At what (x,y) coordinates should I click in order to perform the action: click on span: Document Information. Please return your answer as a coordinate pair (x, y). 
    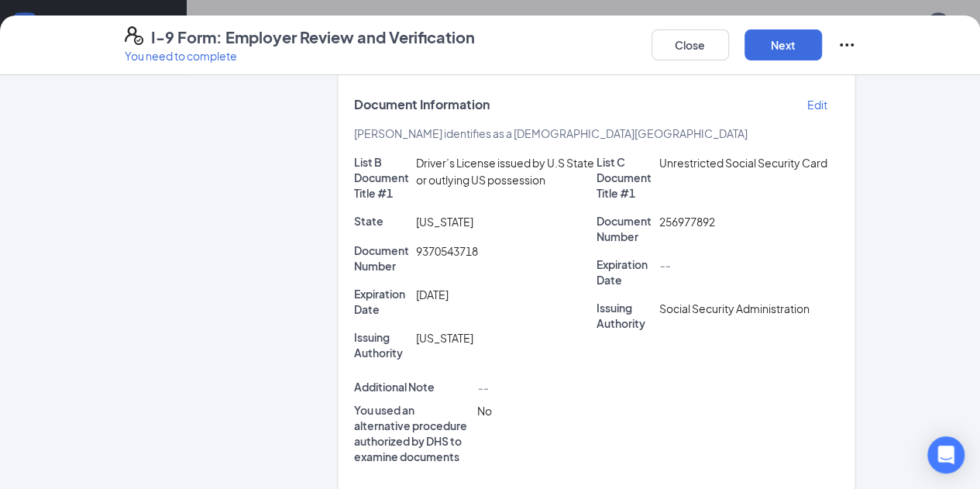
    Looking at the image, I should click on (422, 104).